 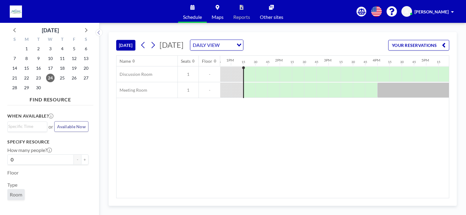 What do you see at coordinates (62, 68) in the screenshot?
I see `span: Thursday, September 18, 2025` at bounding box center [62, 68].